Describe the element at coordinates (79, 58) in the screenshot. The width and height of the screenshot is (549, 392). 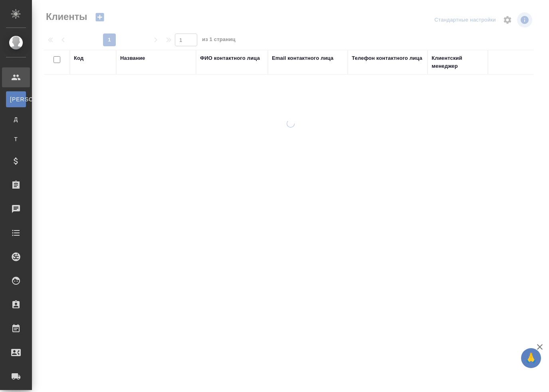
I see `div: Код` at that location.